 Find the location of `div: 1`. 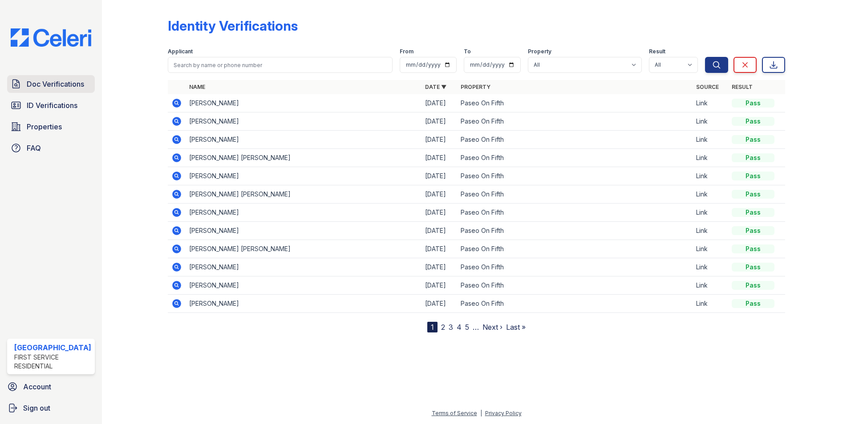

div: 1 is located at coordinates (432, 327).